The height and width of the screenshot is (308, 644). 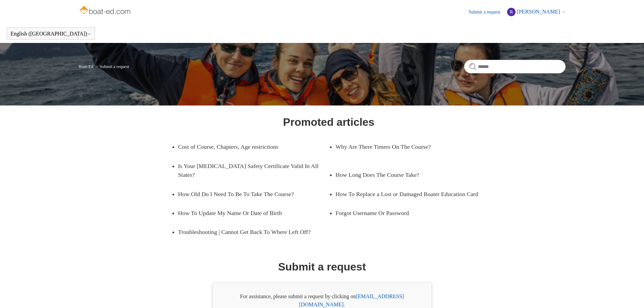 I want to click on a: Cost of Course, Chapters, Age restrictions, so click(x=248, y=147).